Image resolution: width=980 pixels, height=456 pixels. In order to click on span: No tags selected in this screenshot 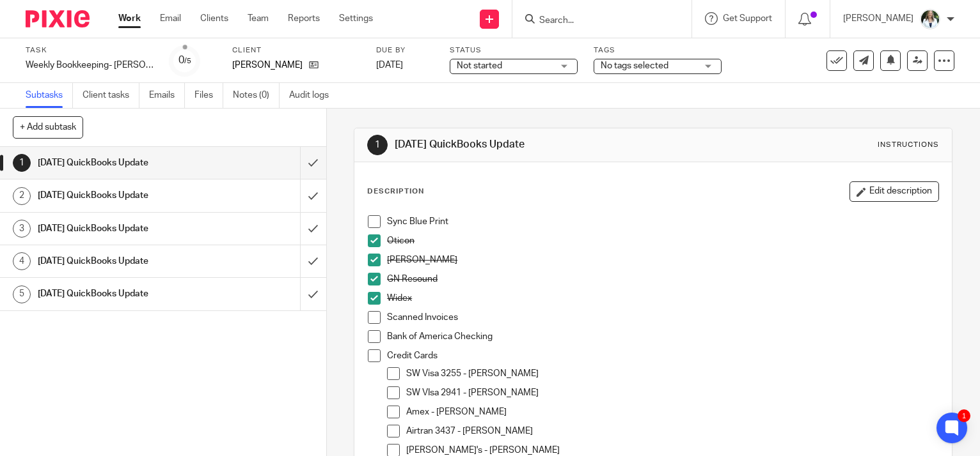, I will do `click(634, 65)`.